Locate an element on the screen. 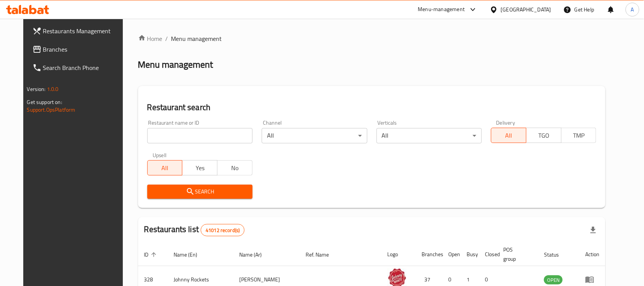  span: Status is located at coordinates (557, 254).